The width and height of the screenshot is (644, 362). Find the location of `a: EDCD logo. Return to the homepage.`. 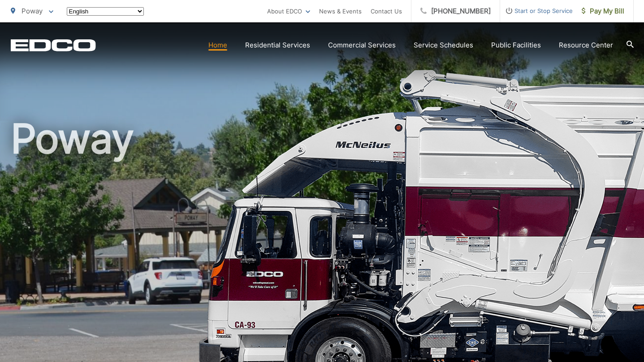

a: EDCD logo. Return to the homepage. is located at coordinates (54, 45).